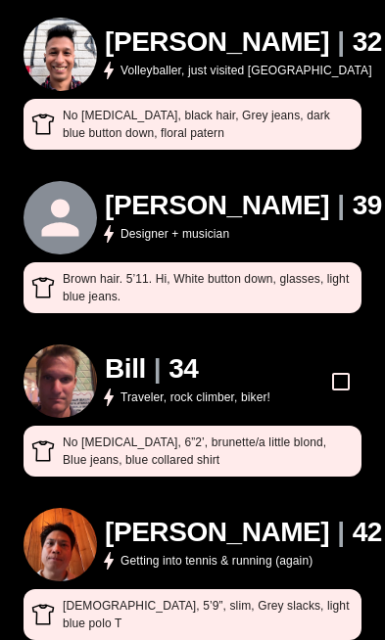  What do you see at coordinates (60, 54) in the screenshot?
I see `img: Brijesh` at bounding box center [60, 54].